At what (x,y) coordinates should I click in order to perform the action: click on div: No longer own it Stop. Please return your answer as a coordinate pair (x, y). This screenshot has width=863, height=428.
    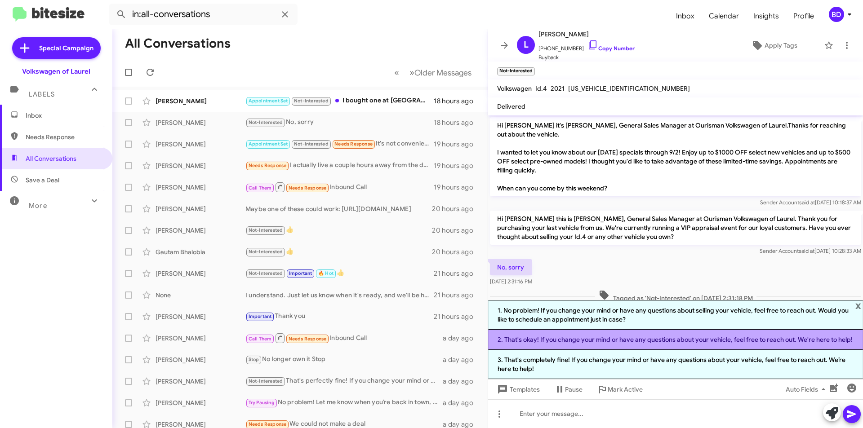
    Looking at the image, I should click on (344, 360).